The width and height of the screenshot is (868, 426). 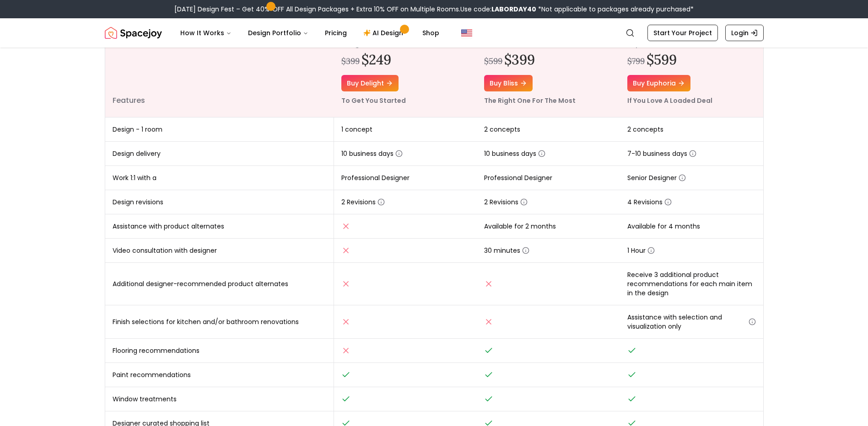 What do you see at coordinates (641, 251) in the screenshot?
I see `span: 1 Hour` at bounding box center [641, 251].